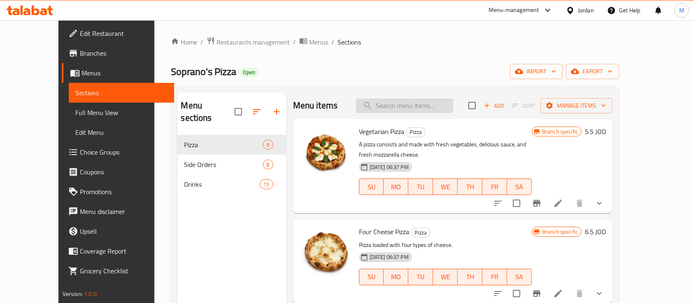 The width and height of the screenshot is (694, 303). I want to click on span: 1.0.0, so click(90, 293).